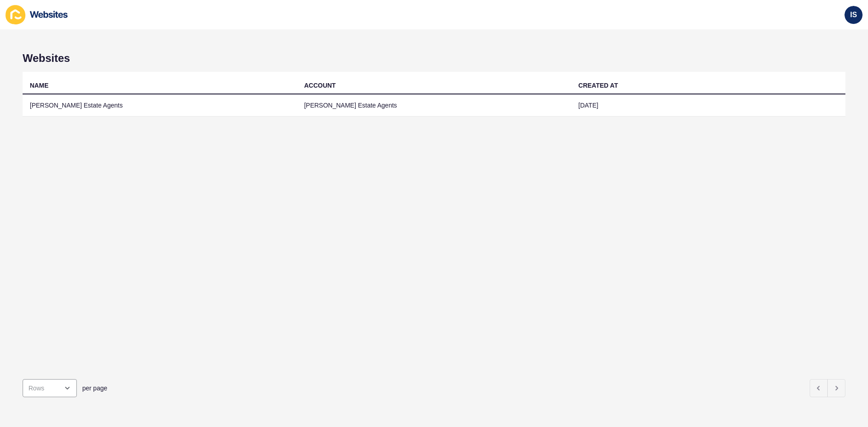  Describe the element at coordinates (39, 85) in the screenshot. I see `div: NAME` at that location.